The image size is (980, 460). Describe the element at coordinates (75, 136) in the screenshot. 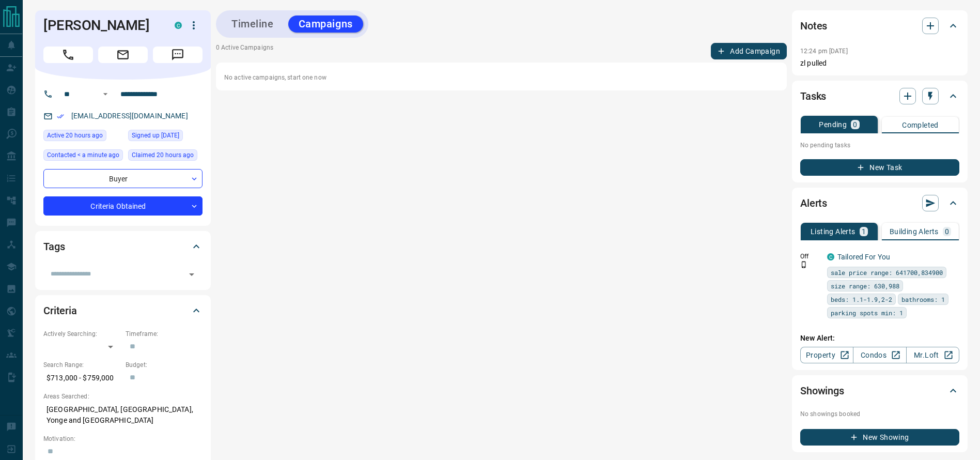

I see `span: Active 20 hours ago` at that location.